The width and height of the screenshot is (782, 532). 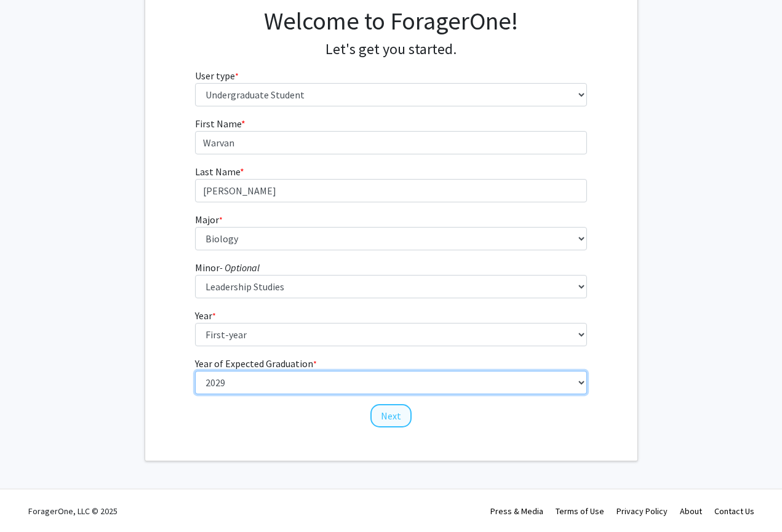 What do you see at coordinates (517, 511) in the screenshot?
I see `a: Press & Media` at bounding box center [517, 511].